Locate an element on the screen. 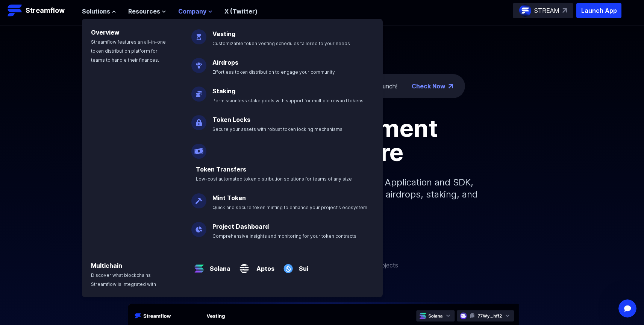  span: Quick and secure token minting to enhance your project's ecosystem is located at coordinates (290, 208).